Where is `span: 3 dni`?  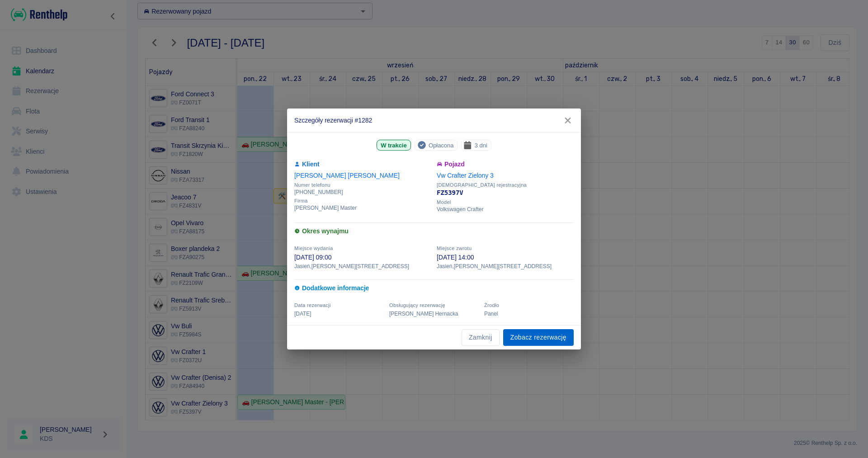
span: 3 dni is located at coordinates (481, 145).